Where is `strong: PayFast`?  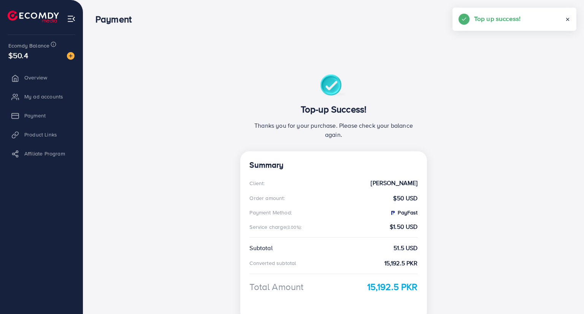 strong: PayFast is located at coordinates (404, 213).